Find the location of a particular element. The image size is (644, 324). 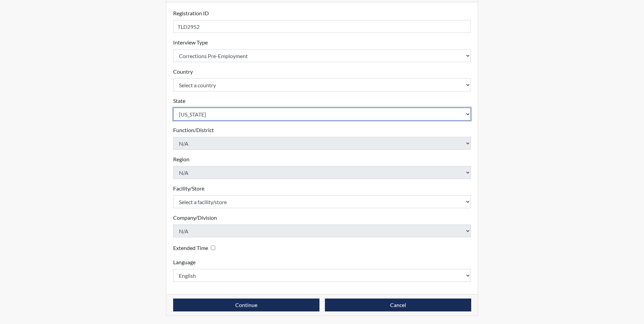

button: Cancel is located at coordinates (398, 305).